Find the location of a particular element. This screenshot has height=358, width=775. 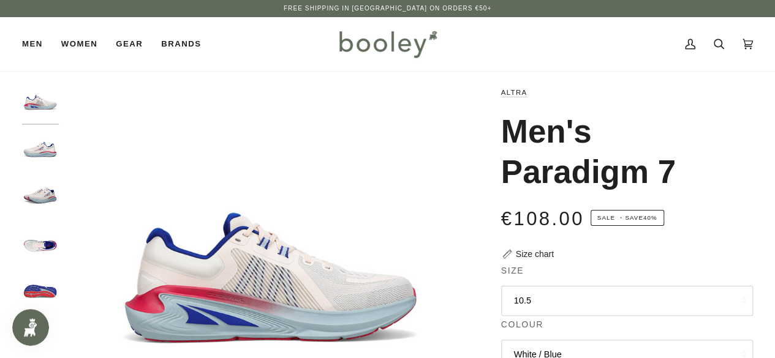

span: €108.00 is located at coordinates (543, 219).